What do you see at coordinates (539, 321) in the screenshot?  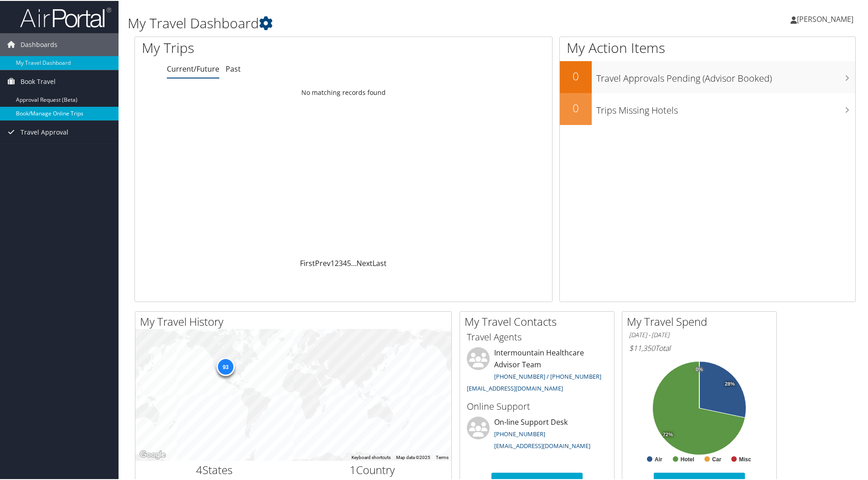 I see `h2: My Travel Contacts` at bounding box center [539, 321].